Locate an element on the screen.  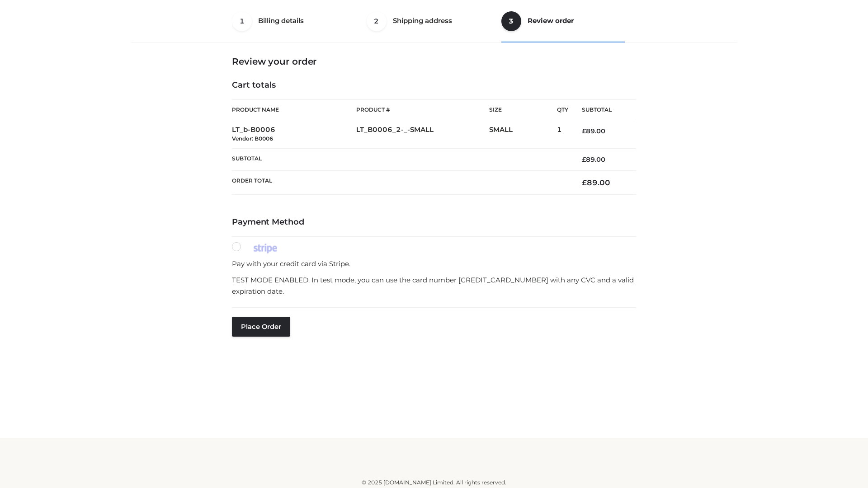
th: Qty is located at coordinates (562, 110).